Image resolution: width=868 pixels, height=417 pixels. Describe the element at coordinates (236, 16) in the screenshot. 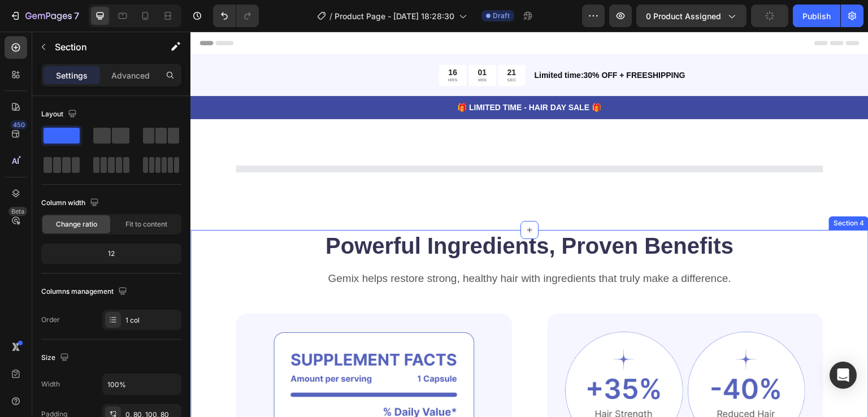

I see `div: Undo/Redo` at that location.